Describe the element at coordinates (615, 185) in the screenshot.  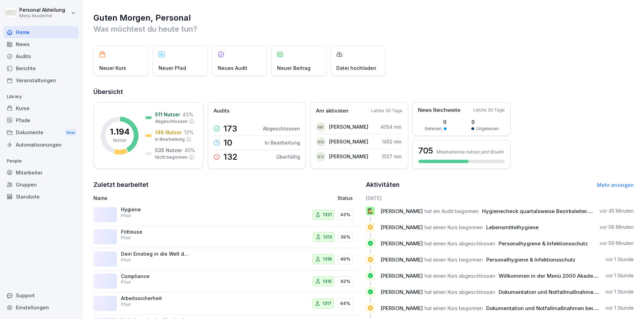
I see `a: Mehr anzeigen` at that location.